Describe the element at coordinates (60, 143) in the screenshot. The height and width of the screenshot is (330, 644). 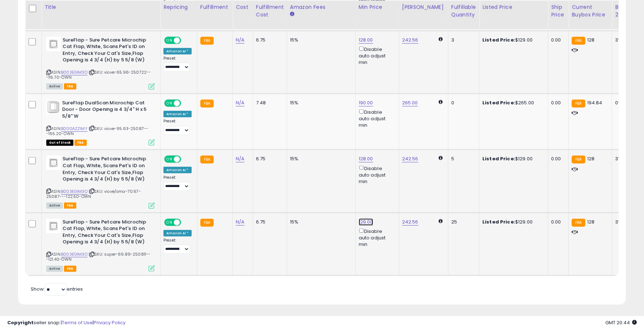
I see `span: All listings that are currently out of stock and unavailable for purchase on Amazon` at that location.